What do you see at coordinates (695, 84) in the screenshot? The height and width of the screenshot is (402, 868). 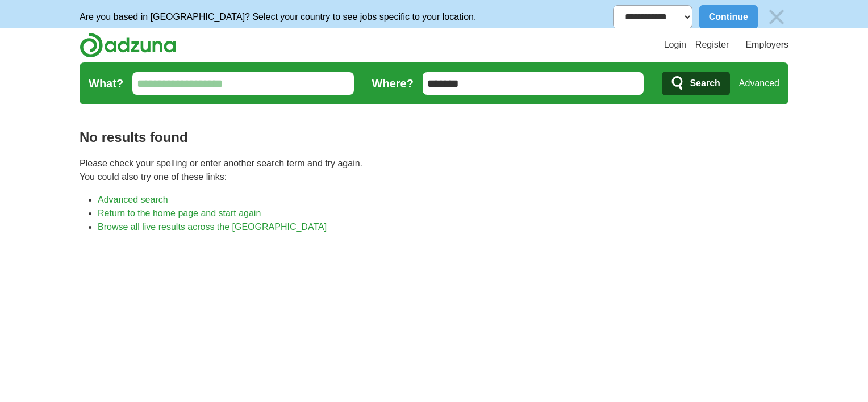 I see `button: Search` at bounding box center [695, 84].